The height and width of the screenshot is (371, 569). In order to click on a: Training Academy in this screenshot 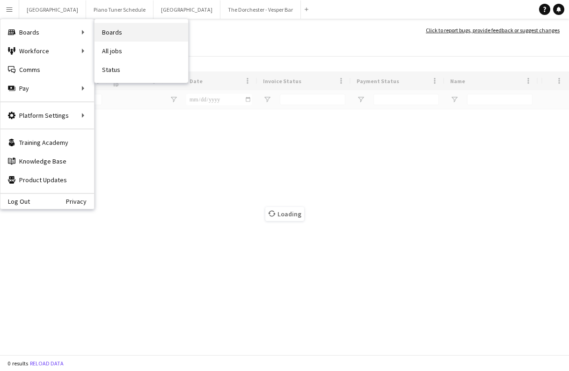, I will do `click(47, 143)`.